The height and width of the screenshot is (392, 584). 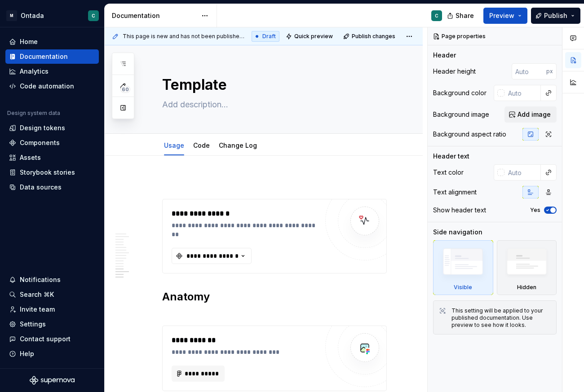 What do you see at coordinates (501, 318) in the screenshot?
I see `div: This setting will be applied to your published documentation. Use preview to see how it looks.` at bounding box center [501, 318].